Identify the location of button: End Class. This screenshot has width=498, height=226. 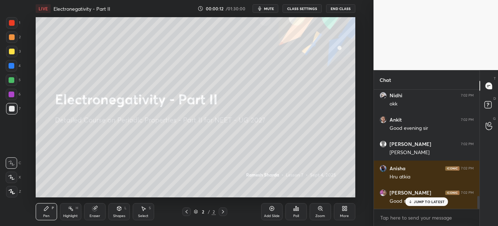
(341, 9).